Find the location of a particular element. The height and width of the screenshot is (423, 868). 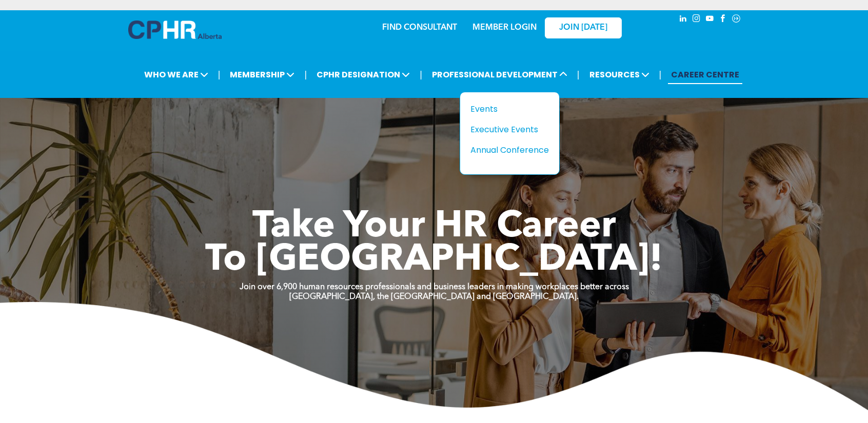

strong: Join over 6,900 human resources professionals and business leaders in making workplaces better ac... is located at coordinates (434, 287).